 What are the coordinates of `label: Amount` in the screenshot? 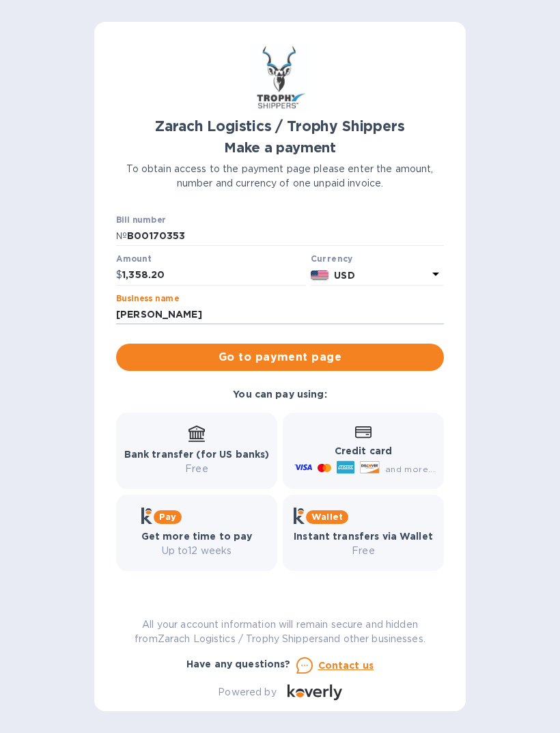 It's located at (133, 259).